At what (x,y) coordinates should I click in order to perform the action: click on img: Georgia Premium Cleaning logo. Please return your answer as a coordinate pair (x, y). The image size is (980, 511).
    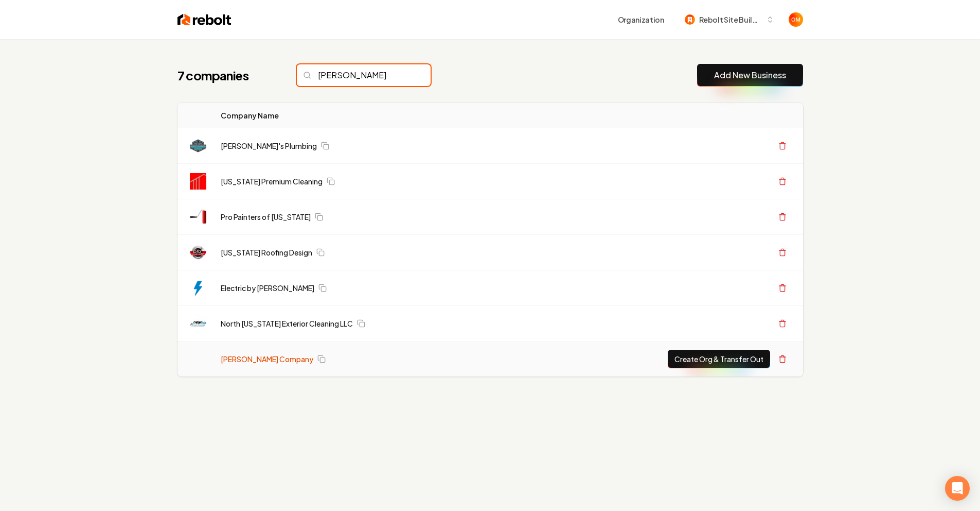
    Looking at the image, I should click on (198, 181).